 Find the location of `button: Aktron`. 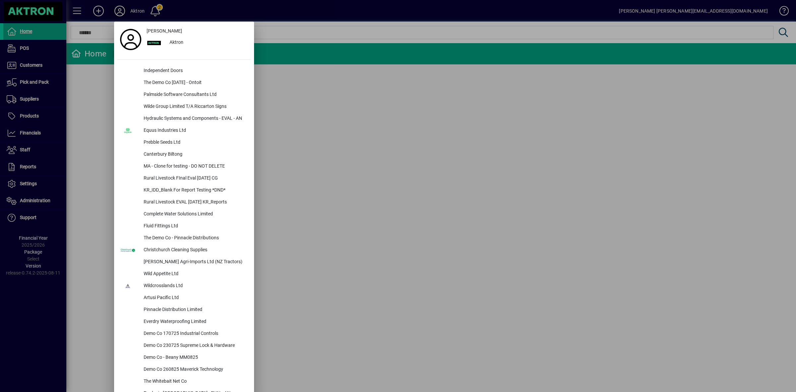

button: Aktron is located at coordinates (197, 43).